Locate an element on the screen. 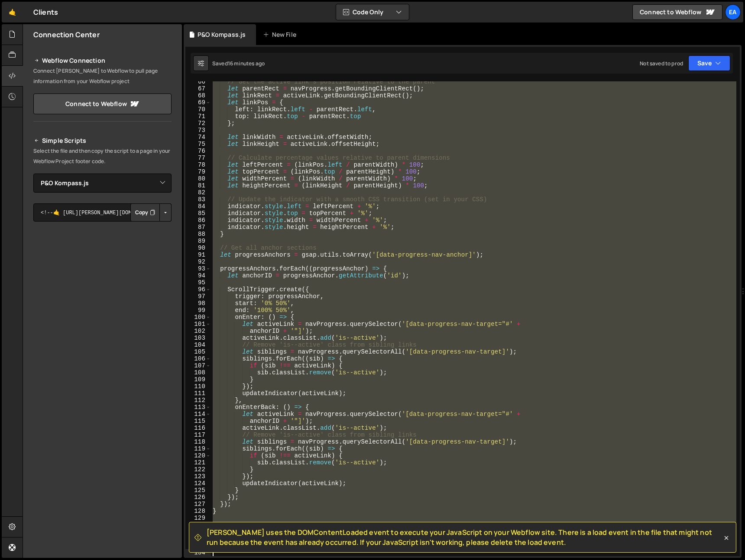  div: 111 is located at coordinates (198, 394).